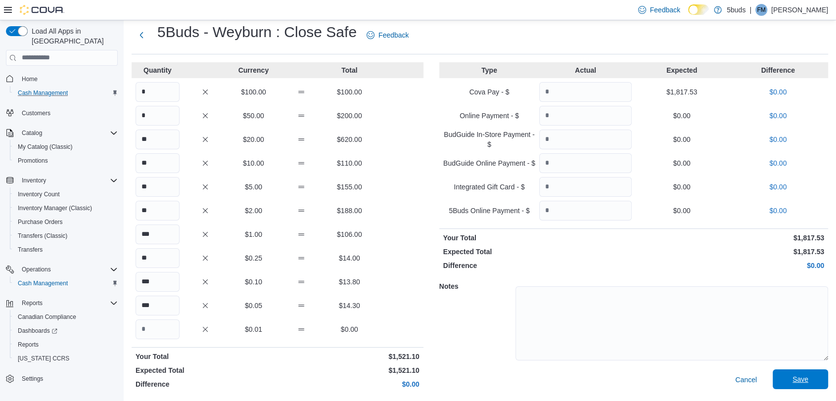  What do you see at coordinates (40, 222) in the screenshot?
I see `span: Purchase Orders` at bounding box center [40, 222].